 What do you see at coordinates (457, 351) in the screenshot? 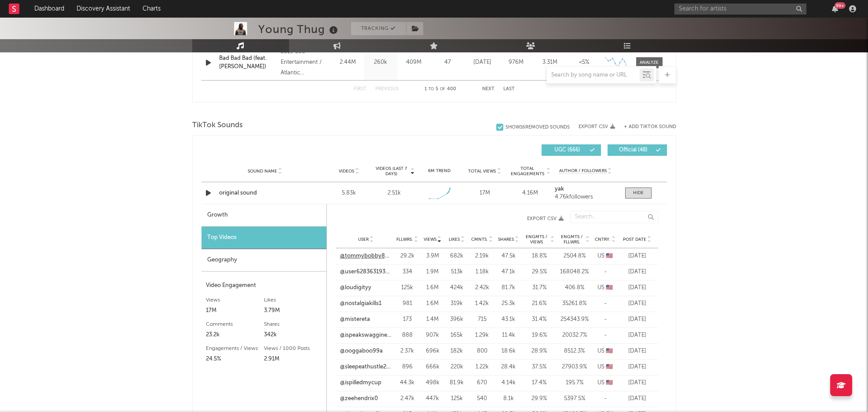
I see `div: 182k` at bounding box center [457, 351].